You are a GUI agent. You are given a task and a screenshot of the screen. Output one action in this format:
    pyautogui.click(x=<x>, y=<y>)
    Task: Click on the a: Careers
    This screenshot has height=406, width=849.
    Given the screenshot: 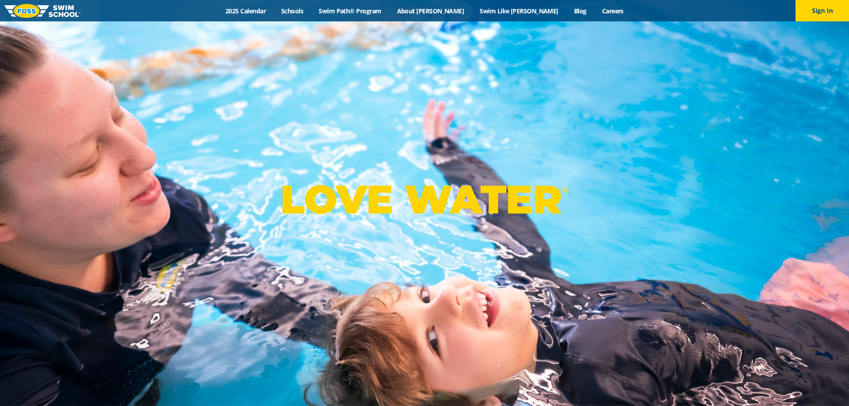 What is the action you would take?
    pyautogui.click(x=613, y=11)
    